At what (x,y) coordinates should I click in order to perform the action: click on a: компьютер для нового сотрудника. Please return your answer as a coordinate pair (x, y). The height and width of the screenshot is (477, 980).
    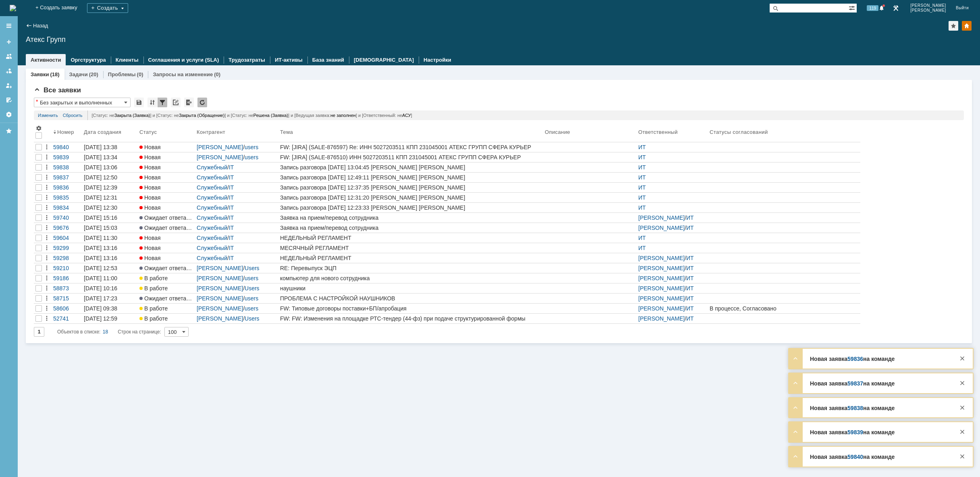
    Looking at the image, I should click on (410, 278).